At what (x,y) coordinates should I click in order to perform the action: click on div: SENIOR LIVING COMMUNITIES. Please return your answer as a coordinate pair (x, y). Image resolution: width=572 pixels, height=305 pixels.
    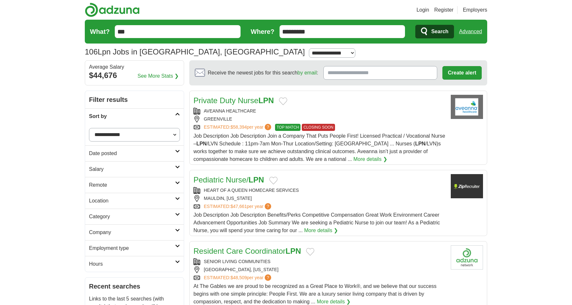
    Looking at the image, I should click on (320, 262).